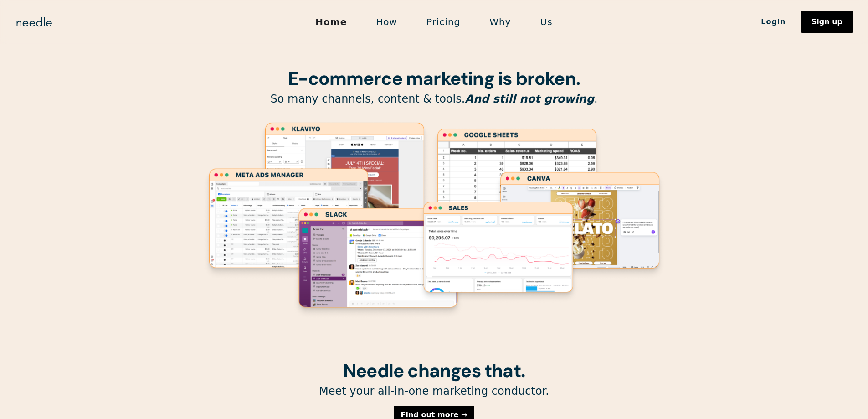  Describe the element at coordinates (434, 99) in the screenshot. I see `p: So many channels, content & tools. .` at that location.